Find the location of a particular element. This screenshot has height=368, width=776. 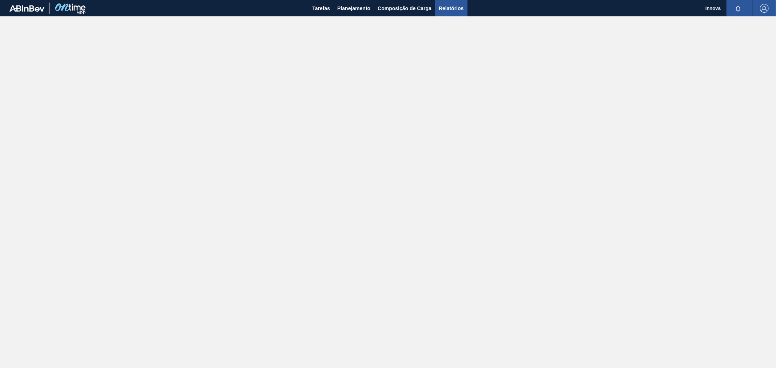

img: TNhmsLtSVTkK8tSr43FrP2fwEKptu5GPRR3wAAAABJRU5ErkJggg== is located at coordinates (27, 8).